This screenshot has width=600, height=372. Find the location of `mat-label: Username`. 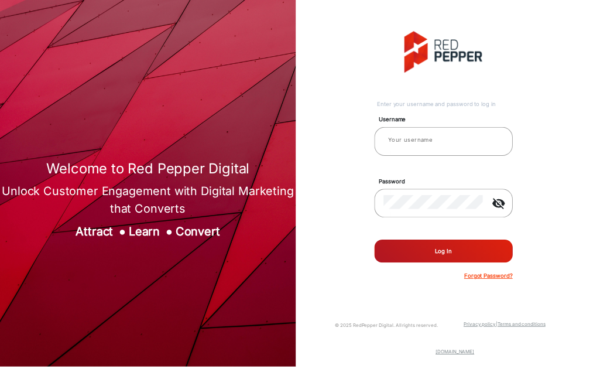

mat-label: Username is located at coordinates (455, 121).